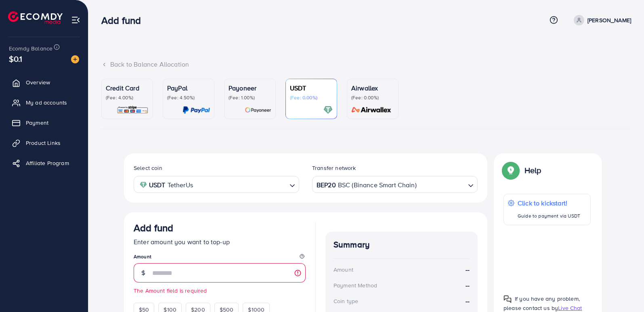 The image size is (644, 312). I want to click on a: Overview, so click(44, 83).